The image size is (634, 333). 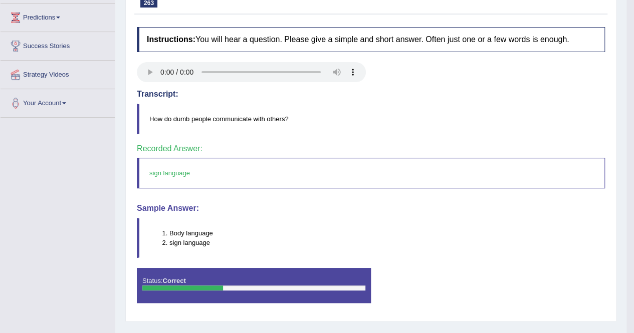 I want to click on a: Success Stories, so click(x=58, y=45).